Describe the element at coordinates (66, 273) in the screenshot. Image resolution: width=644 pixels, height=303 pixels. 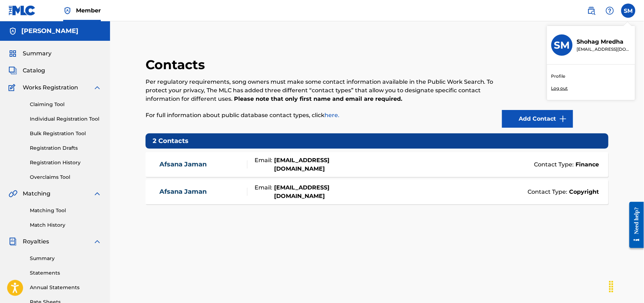
I see `a: Statements` at that location.